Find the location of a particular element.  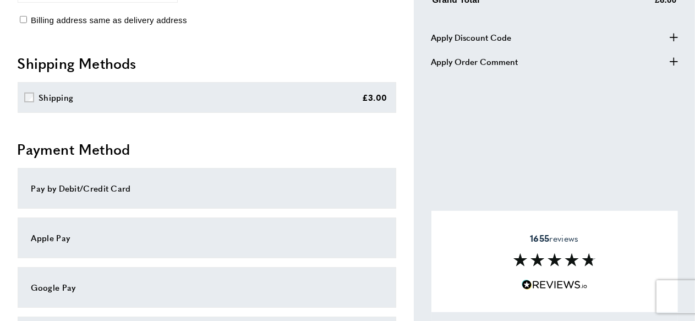

div: Apple Pay is located at coordinates (207, 238).